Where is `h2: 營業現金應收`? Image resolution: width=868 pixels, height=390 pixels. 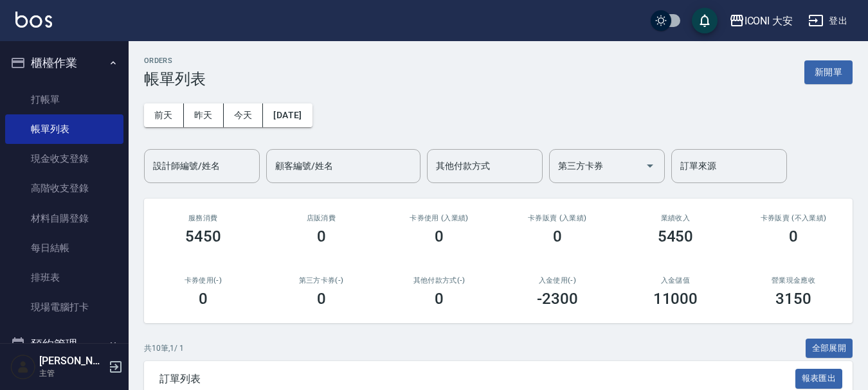
h2: 營業現金應收 is located at coordinates (794, 280).